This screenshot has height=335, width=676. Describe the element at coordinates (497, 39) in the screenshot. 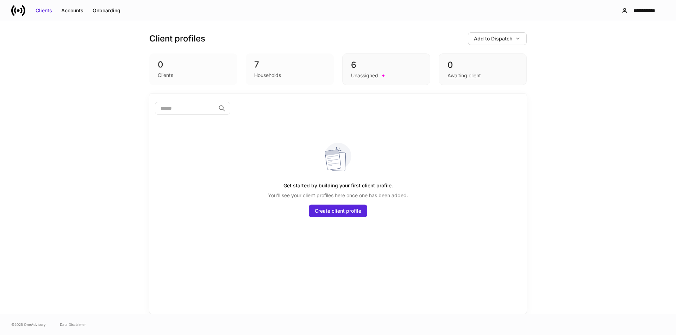

I see `button: Add to Dispatch` at that location.